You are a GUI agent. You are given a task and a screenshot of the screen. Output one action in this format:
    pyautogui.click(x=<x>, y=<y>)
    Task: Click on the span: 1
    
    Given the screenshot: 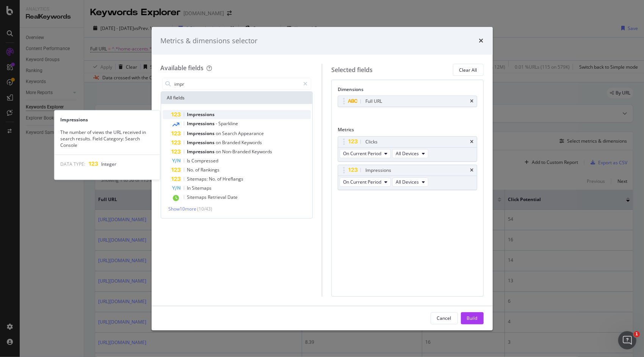 What is the action you would take?
    pyautogui.click(x=637, y=334)
    